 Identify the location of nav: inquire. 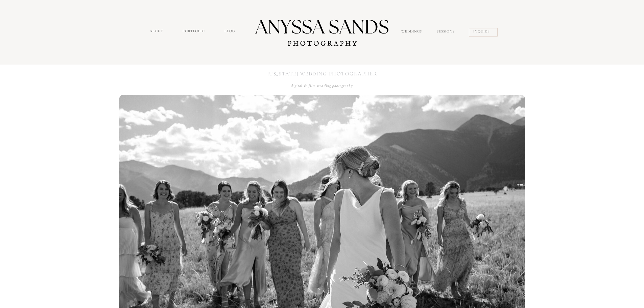
(484, 32).